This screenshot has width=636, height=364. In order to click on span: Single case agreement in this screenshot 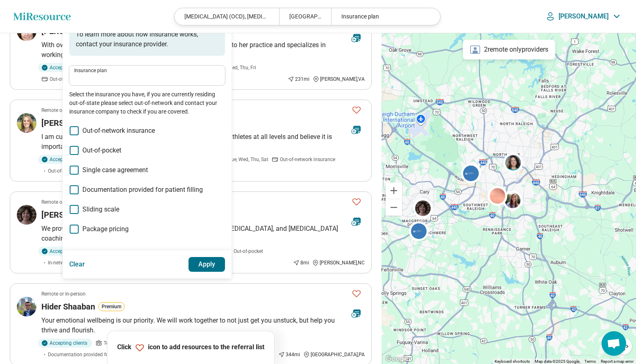, I will do `click(115, 170)`.